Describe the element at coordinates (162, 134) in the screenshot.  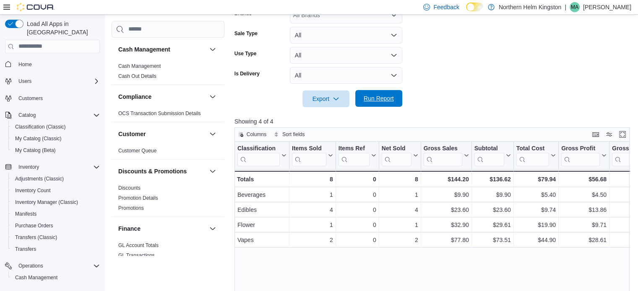
I see `button: Customer` at that location.